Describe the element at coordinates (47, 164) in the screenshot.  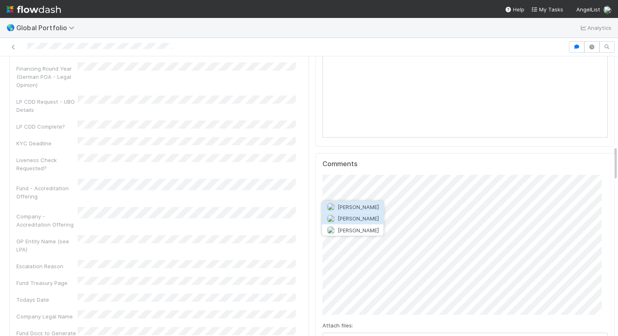
I see `div: Liveness Check Requested?` at that location.